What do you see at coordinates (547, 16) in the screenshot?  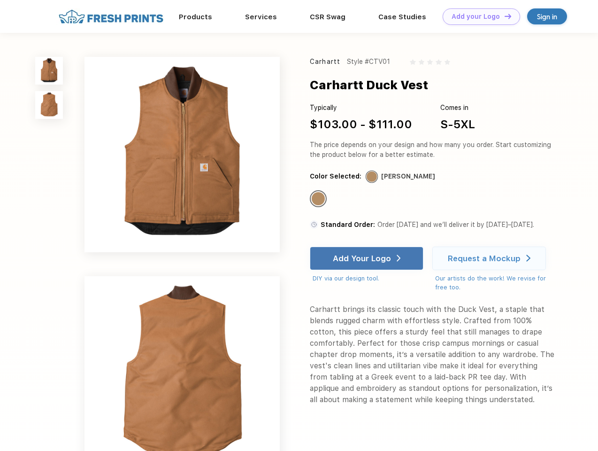 I see `a: Sign in` at bounding box center [547, 16].